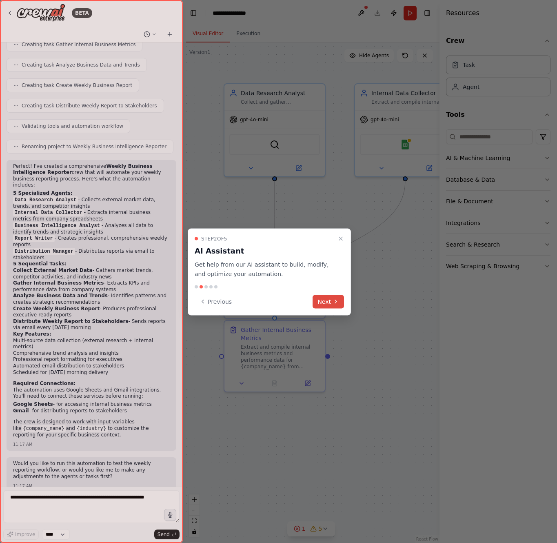 This screenshot has width=557, height=543. What do you see at coordinates (341, 239) in the screenshot?
I see `button: Close walkthrough` at bounding box center [341, 239].